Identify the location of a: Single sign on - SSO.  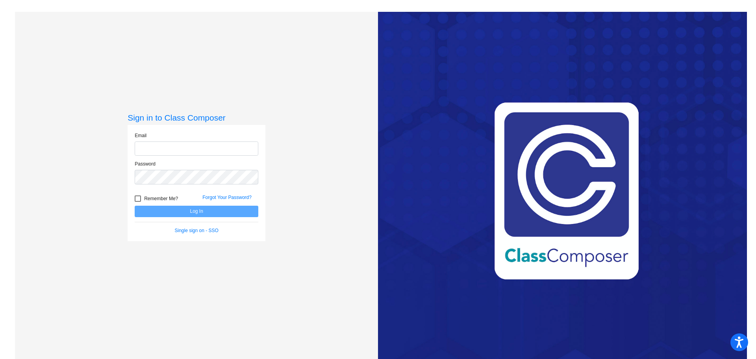
(196, 230).